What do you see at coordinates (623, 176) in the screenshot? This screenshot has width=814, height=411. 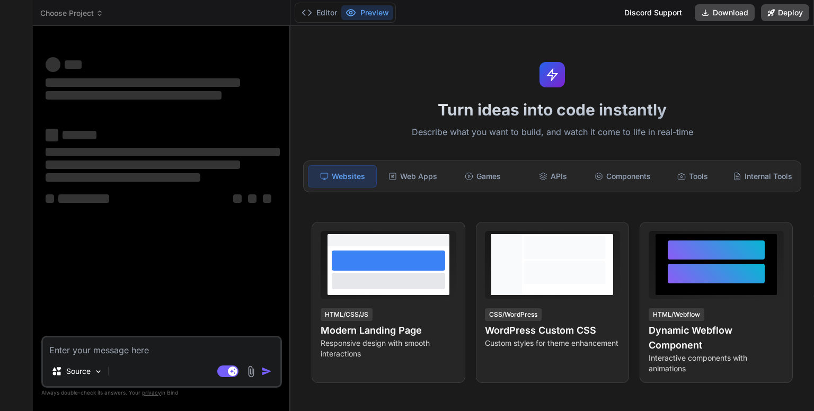 I see `div: Components` at bounding box center [623, 176].